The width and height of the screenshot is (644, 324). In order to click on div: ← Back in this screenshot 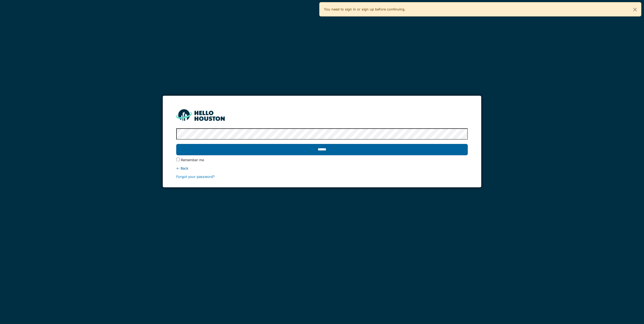, I will do `click(322, 168)`.